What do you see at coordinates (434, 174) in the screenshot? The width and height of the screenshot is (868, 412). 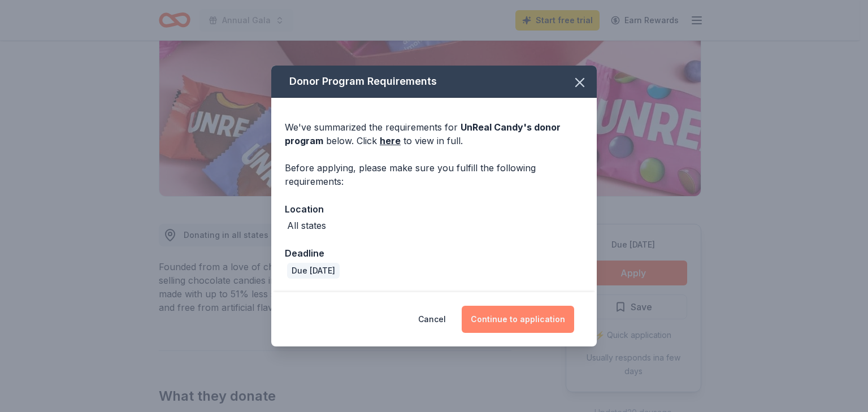 I see `div: Before applying, please make sure you fulfill the following requirements:` at bounding box center [434, 174].